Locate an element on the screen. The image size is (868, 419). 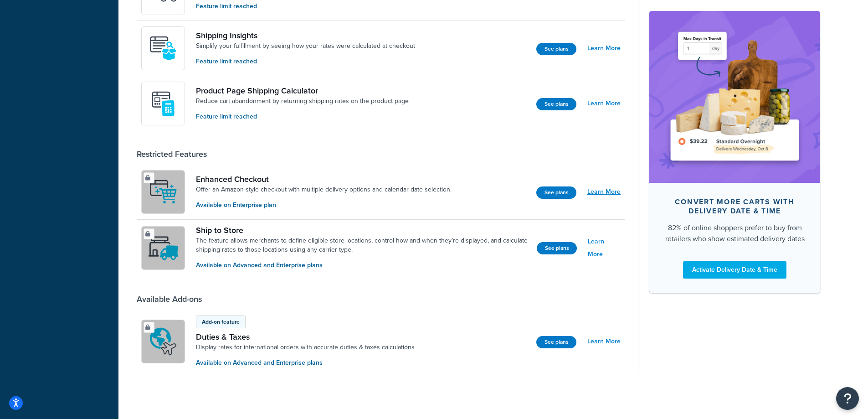
button: Open Resource Center is located at coordinates (848, 399).